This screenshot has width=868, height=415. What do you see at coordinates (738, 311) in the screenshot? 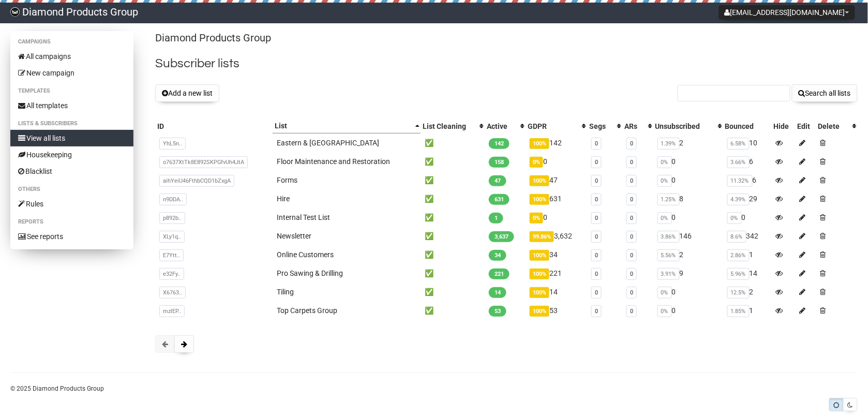
I see `span: 1.85%` at bounding box center [738, 311].